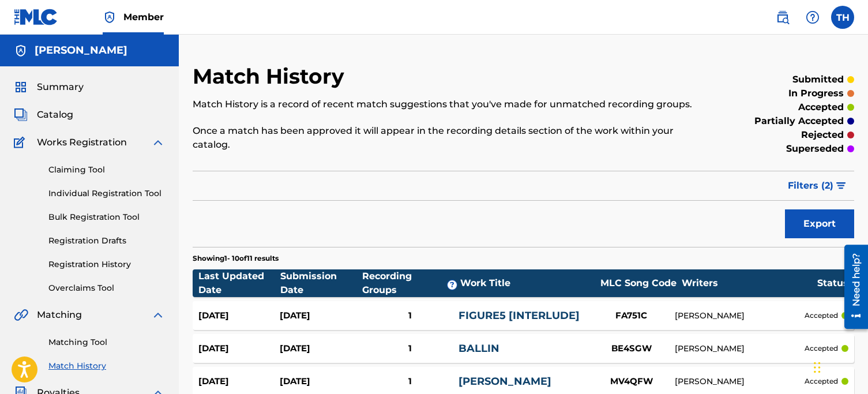 The image size is (868, 394). I want to click on a: Matching Tool, so click(106, 342).